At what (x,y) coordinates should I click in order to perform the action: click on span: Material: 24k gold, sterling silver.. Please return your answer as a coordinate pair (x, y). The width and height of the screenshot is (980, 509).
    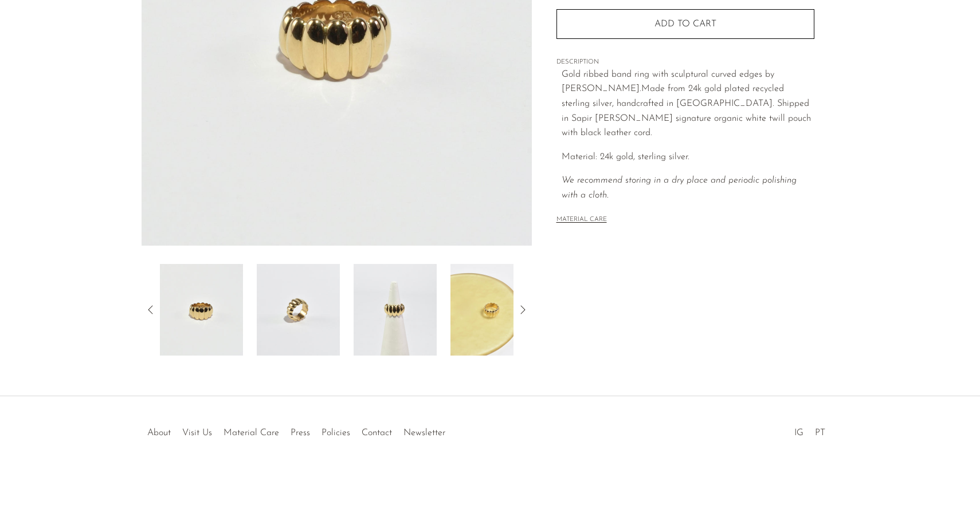
    Looking at the image, I should click on (625, 157).